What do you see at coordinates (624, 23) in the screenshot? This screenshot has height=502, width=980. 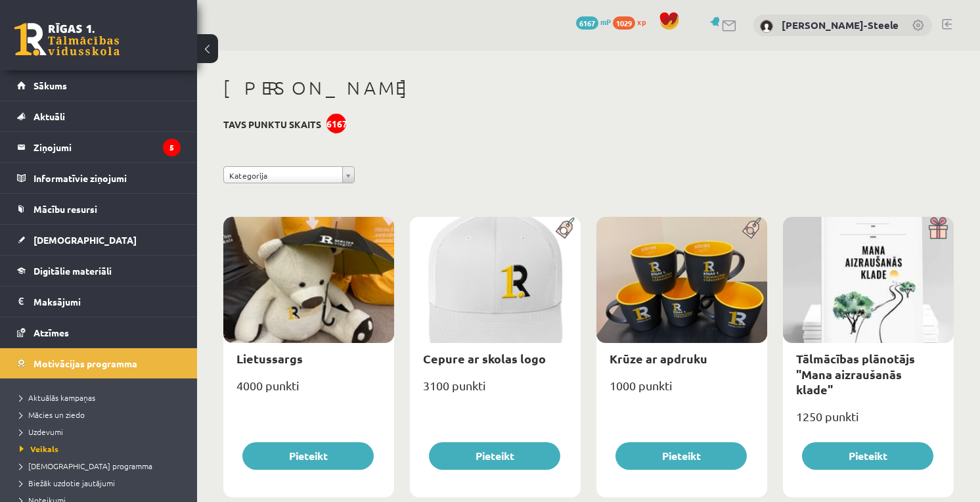 I see `span: 1029` at bounding box center [624, 23].